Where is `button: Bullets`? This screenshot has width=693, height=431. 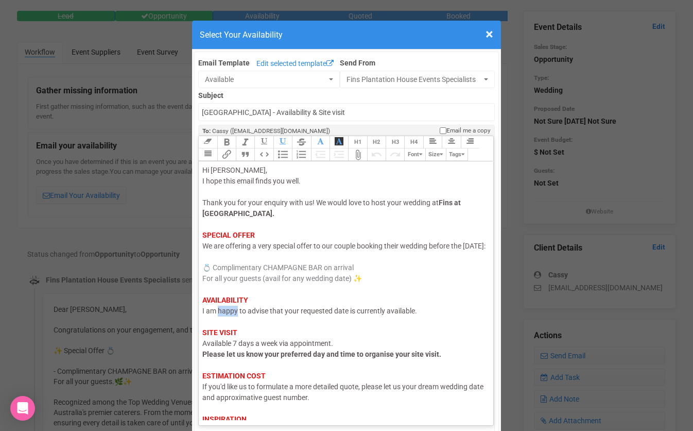 button: Bullets is located at coordinates (283, 155).